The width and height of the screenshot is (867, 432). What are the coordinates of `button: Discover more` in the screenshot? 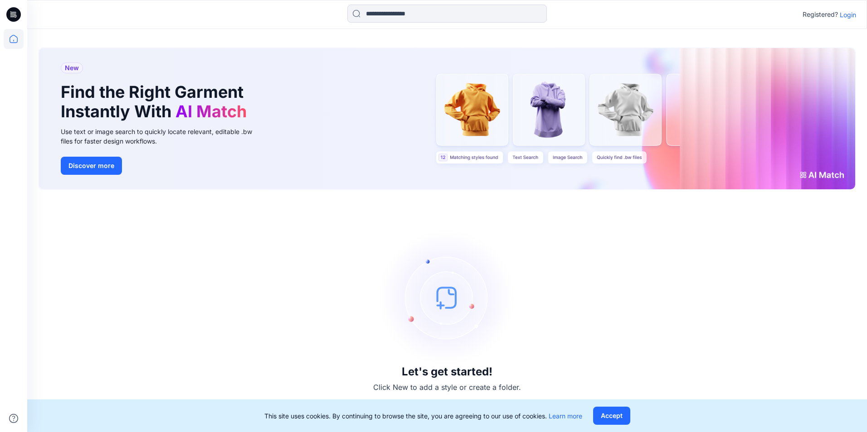 It's located at (91, 166).